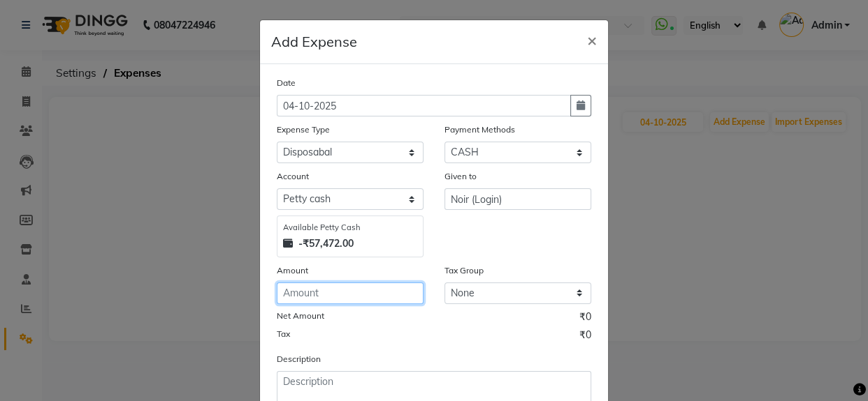 This screenshot has height=401, width=868. What do you see at coordinates (592, 40) in the screenshot?
I see `button: Close` at bounding box center [592, 40].